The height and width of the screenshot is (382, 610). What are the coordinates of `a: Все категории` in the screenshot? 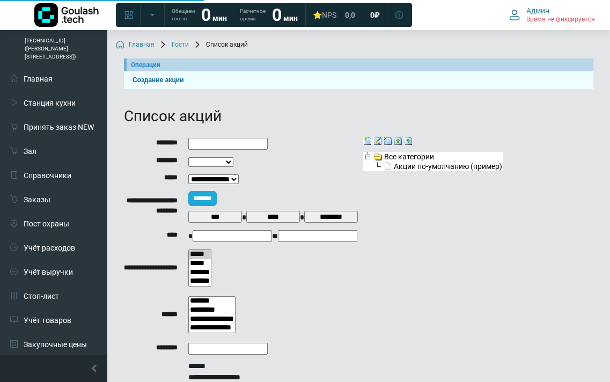 It's located at (404, 156).